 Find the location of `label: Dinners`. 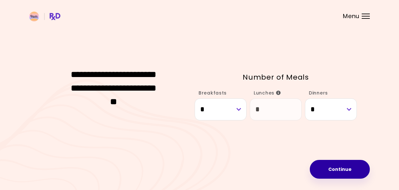

label: Dinners is located at coordinates (316, 93).